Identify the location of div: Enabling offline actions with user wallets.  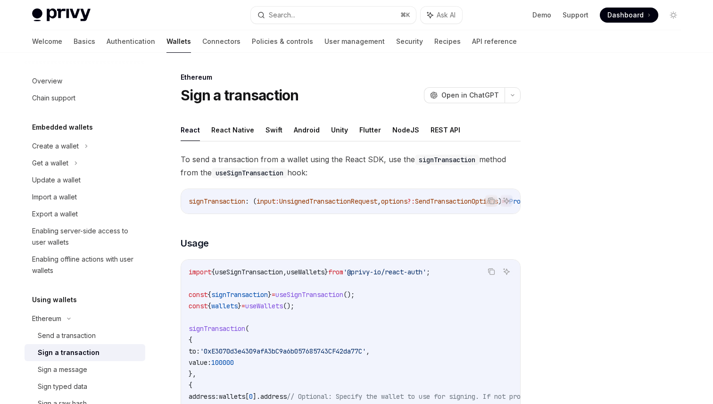
(86, 265).